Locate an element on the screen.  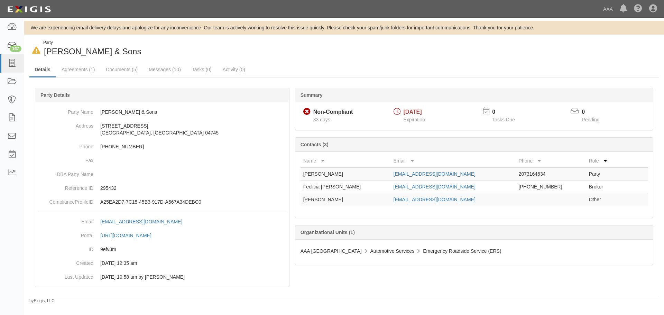
th: Email is located at coordinates (453, 161).